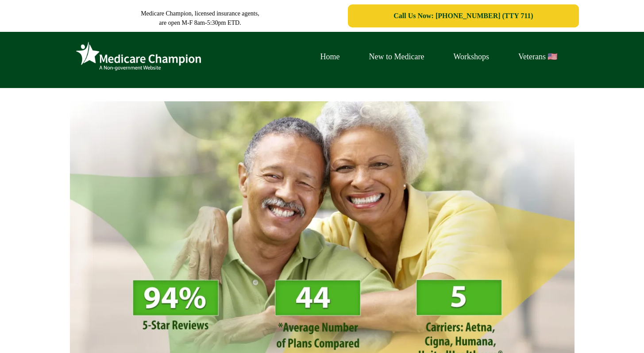 The width and height of the screenshot is (644, 353). Describe the element at coordinates (200, 13) in the screenshot. I see `p: Medicare Champion, licensed insurance agents,` at that location.